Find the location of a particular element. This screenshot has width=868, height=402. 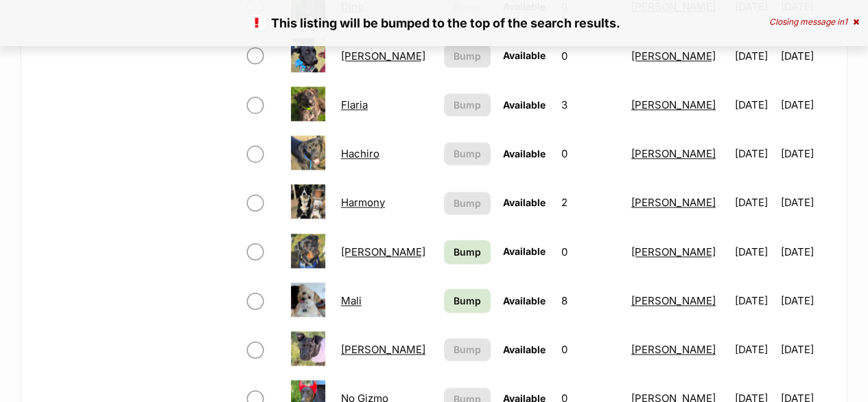

a: Flaria is located at coordinates (354, 104).